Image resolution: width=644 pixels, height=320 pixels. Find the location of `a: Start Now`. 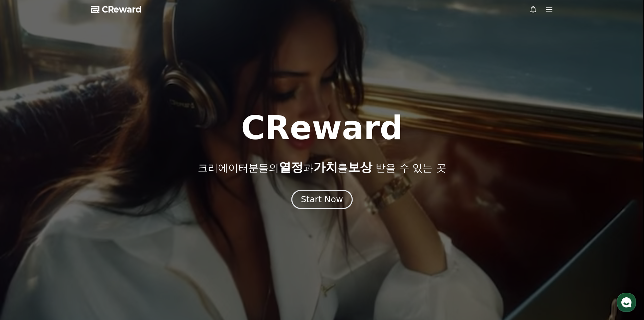

a: Start Now is located at coordinates (322, 200).